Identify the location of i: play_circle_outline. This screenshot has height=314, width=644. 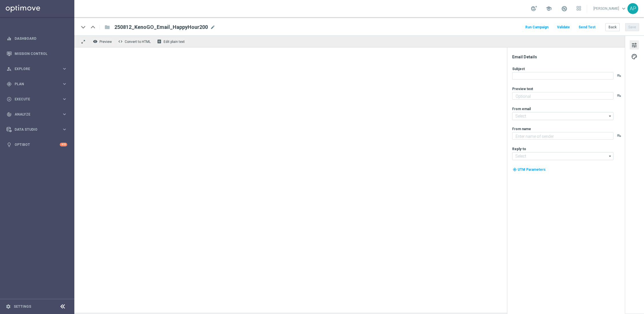
(9, 99).